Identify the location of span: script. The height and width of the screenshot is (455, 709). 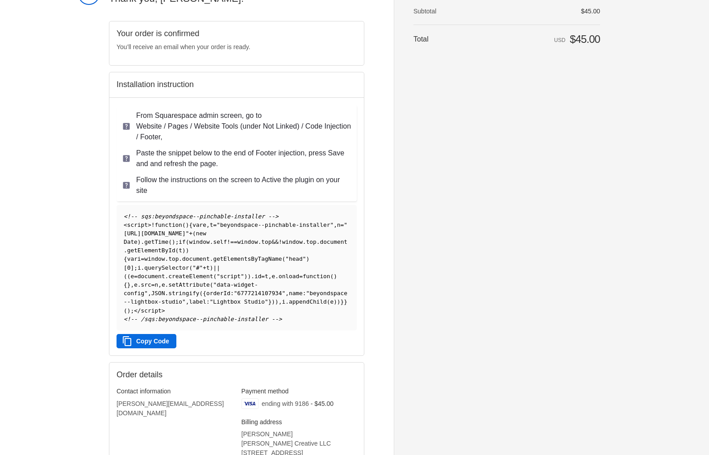
(151, 310).